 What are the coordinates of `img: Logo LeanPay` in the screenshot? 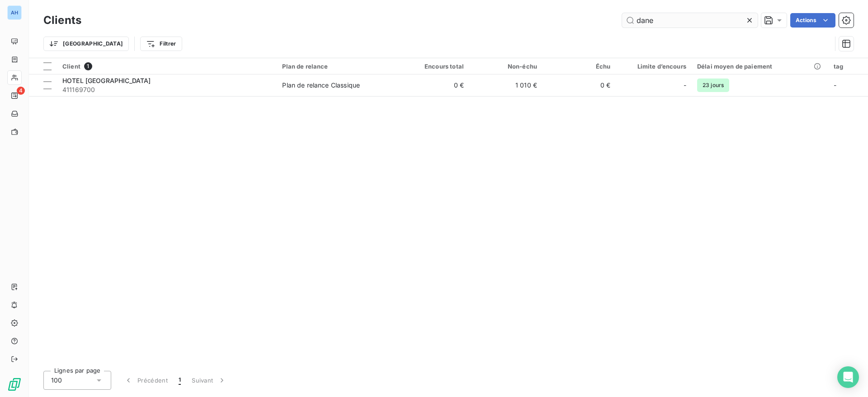 It's located at (14, 385).